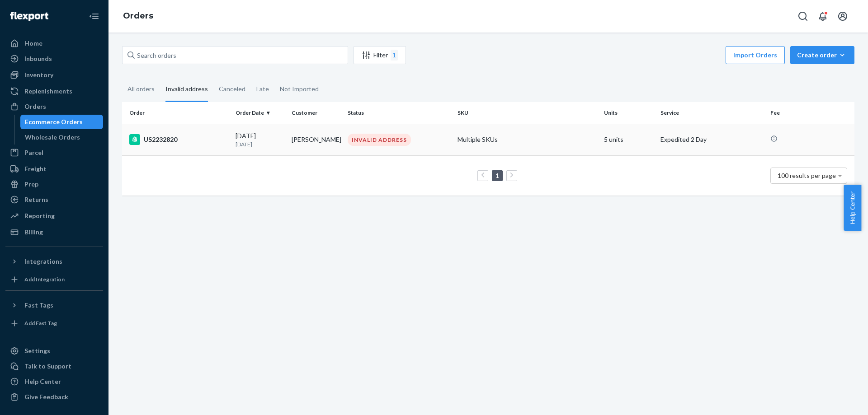  What do you see at coordinates (29, 16) in the screenshot?
I see `img: Flexport logo` at bounding box center [29, 16].